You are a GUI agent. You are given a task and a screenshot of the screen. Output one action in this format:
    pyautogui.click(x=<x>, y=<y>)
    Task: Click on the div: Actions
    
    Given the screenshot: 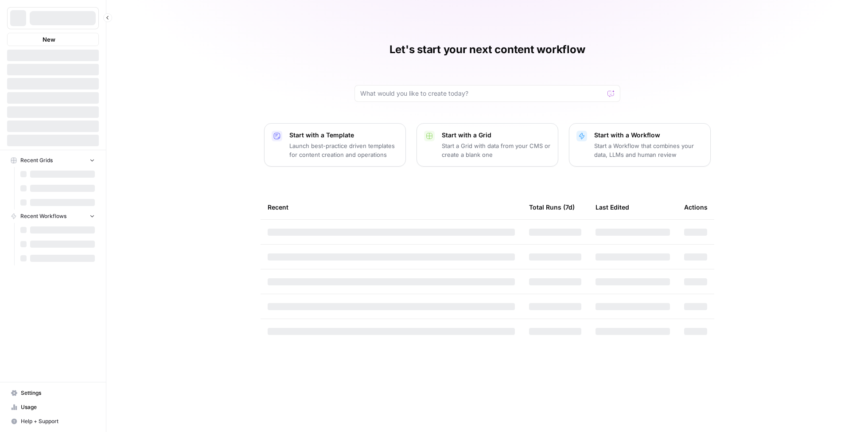 What is the action you would take?
    pyautogui.click(x=695, y=207)
    